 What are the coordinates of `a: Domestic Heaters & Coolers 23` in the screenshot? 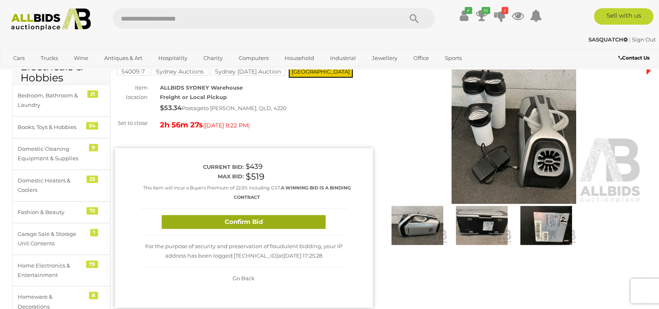 It's located at (61, 185).